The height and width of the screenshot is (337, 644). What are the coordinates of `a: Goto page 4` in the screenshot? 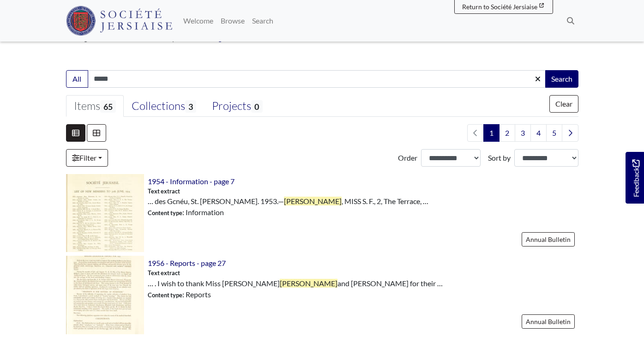 It's located at (538, 133).